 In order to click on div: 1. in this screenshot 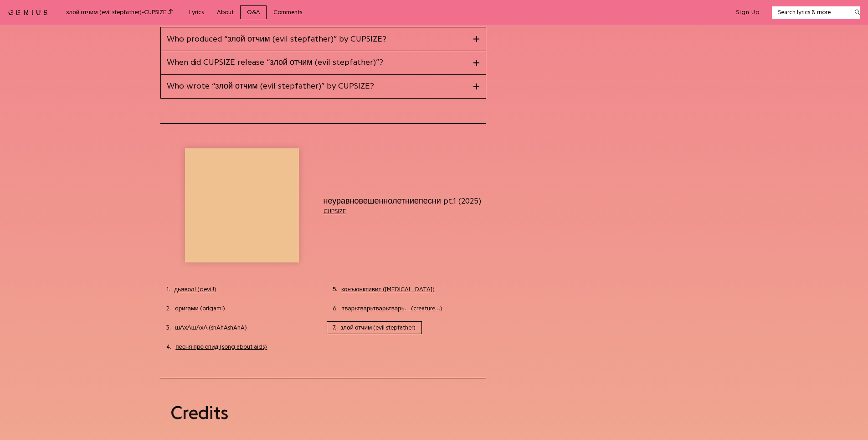, I will do `click(170, 289)`.